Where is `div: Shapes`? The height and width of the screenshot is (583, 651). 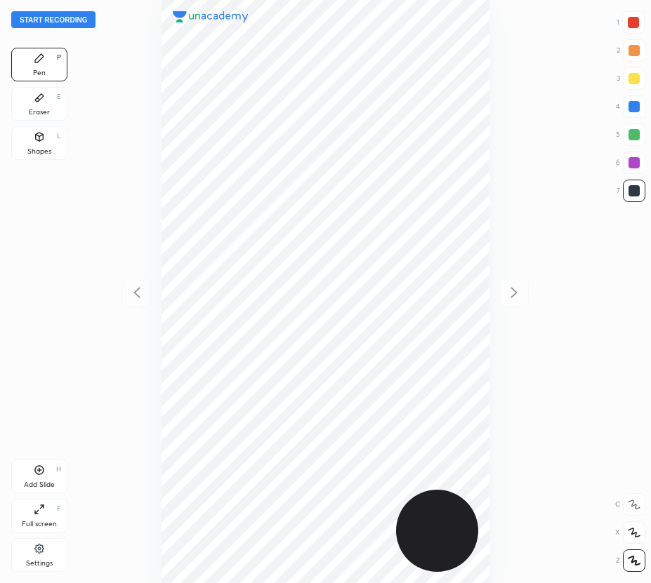 div: Shapes is located at coordinates (39, 152).